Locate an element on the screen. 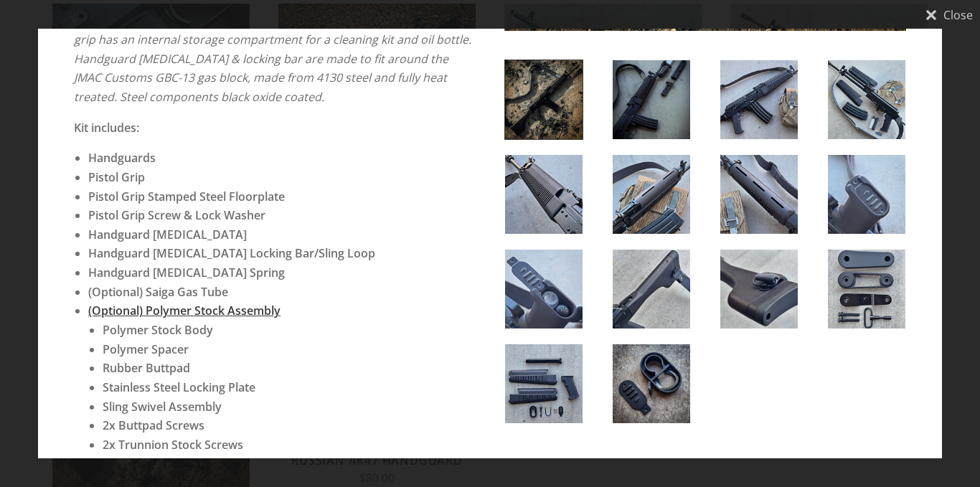 The width and height of the screenshot is (980, 487). span: Close is located at coordinates (958, 15).